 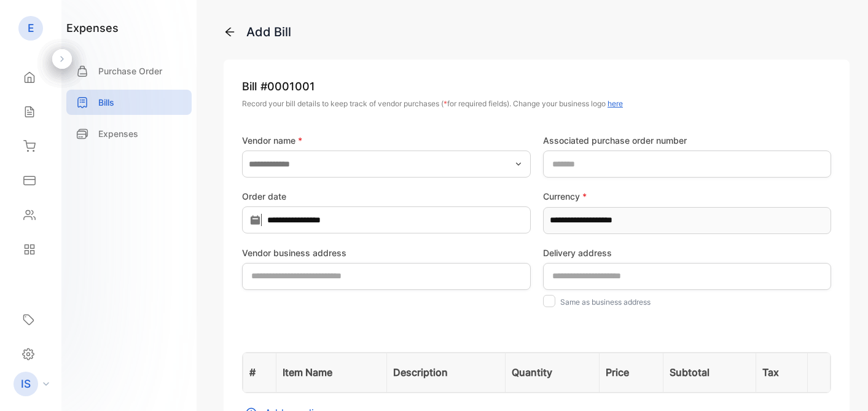 I want to click on a: Bills, so click(x=129, y=102).